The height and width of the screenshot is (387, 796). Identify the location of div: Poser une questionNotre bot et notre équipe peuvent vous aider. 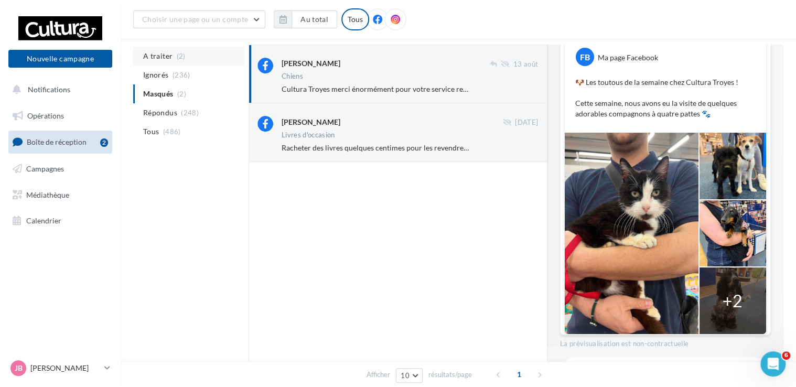
(105, 184).